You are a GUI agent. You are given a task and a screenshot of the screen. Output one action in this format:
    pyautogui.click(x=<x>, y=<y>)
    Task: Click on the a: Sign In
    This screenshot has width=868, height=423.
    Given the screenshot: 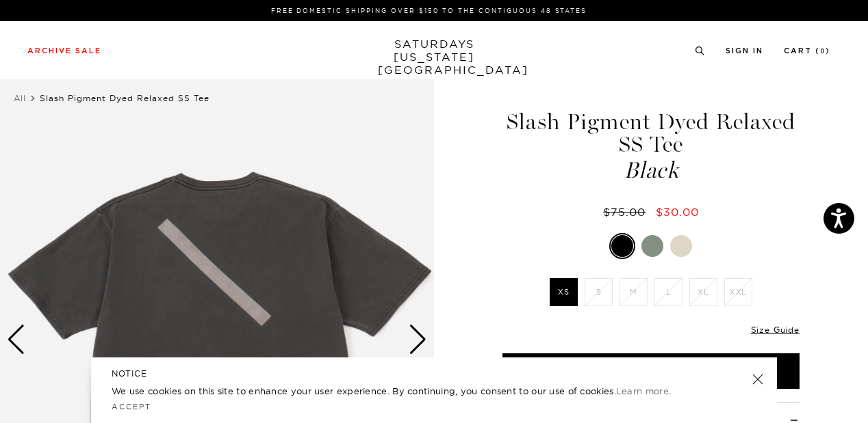 What is the action you would take?
    pyautogui.click(x=744, y=51)
    